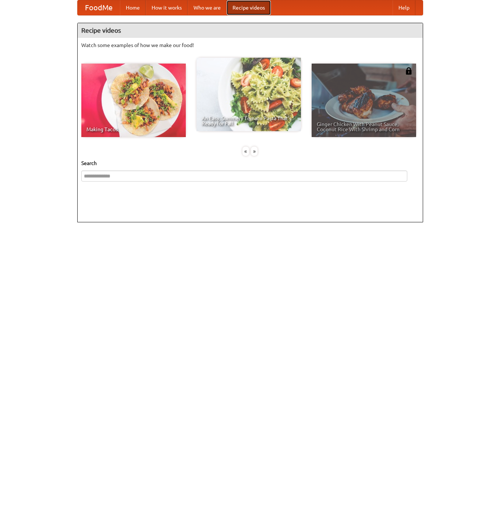  What do you see at coordinates (249, 121) in the screenshot?
I see `span: An Easy, Summery Tomato Pasta That's Ready for Fall` at bounding box center [249, 121].